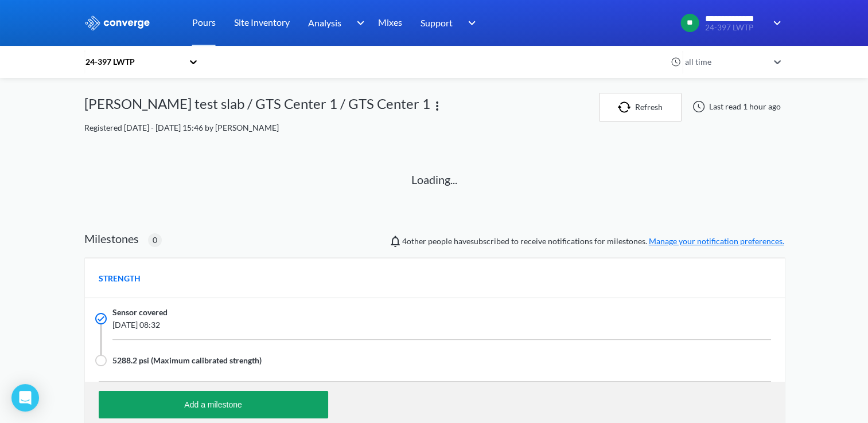  What do you see at coordinates (111, 238) in the screenshot?
I see `h2: Milestones` at bounding box center [111, 238].